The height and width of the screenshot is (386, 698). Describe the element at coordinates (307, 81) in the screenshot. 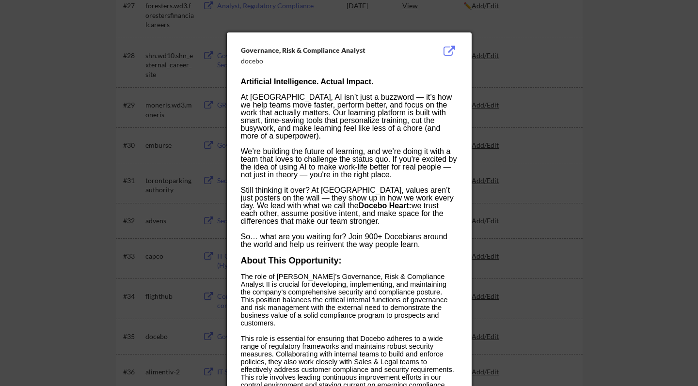

I see `b: Artificial Intelligence. Actual Impact.` at that location.